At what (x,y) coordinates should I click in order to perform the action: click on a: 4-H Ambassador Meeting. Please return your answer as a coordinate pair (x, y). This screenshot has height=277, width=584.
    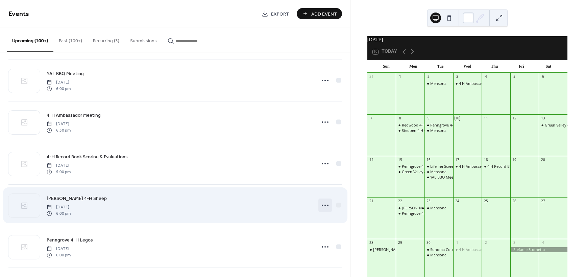
    Looking at the image, I should click on (74, 115).